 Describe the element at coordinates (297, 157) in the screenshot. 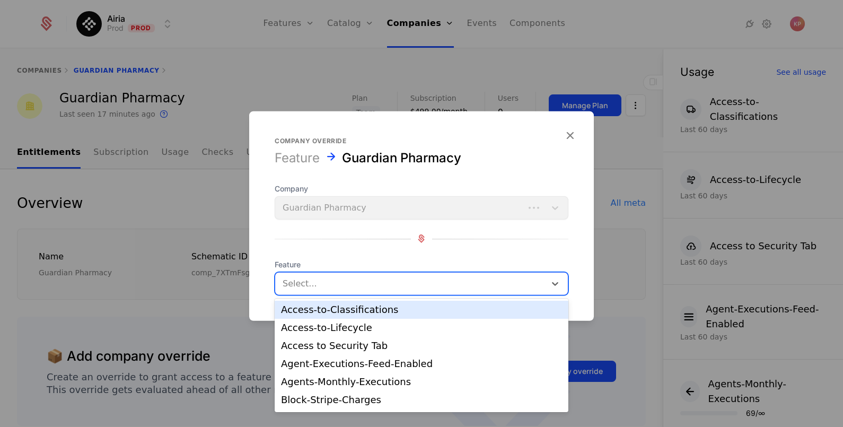

I see `div: Feature` at that location.